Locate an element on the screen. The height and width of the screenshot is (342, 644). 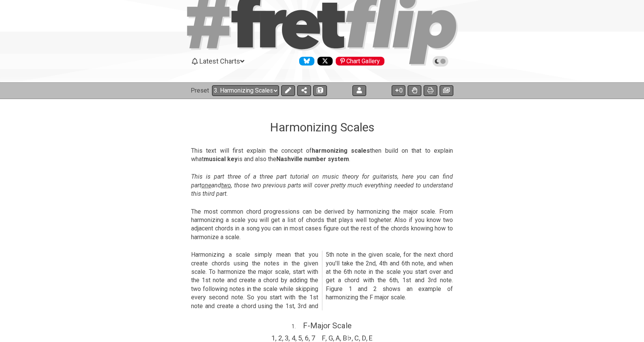
p: This text will first explain the concept of then build on that to explain what is and also the . is located at coordinates (322, 155).